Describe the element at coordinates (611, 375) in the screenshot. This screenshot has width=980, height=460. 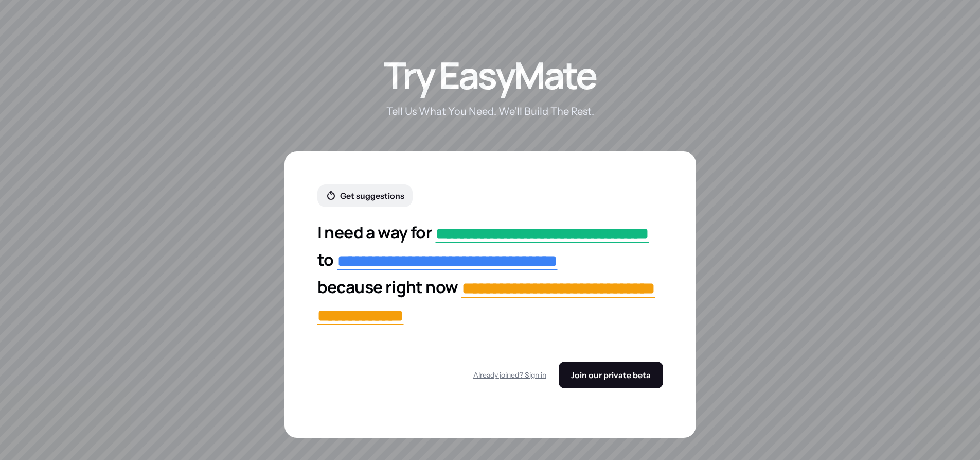
I see `button: Join our private beta` at that location.